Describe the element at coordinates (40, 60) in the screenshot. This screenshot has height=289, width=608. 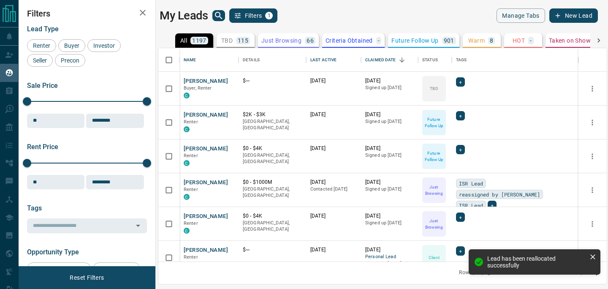
I see `div: Seller` at that location.